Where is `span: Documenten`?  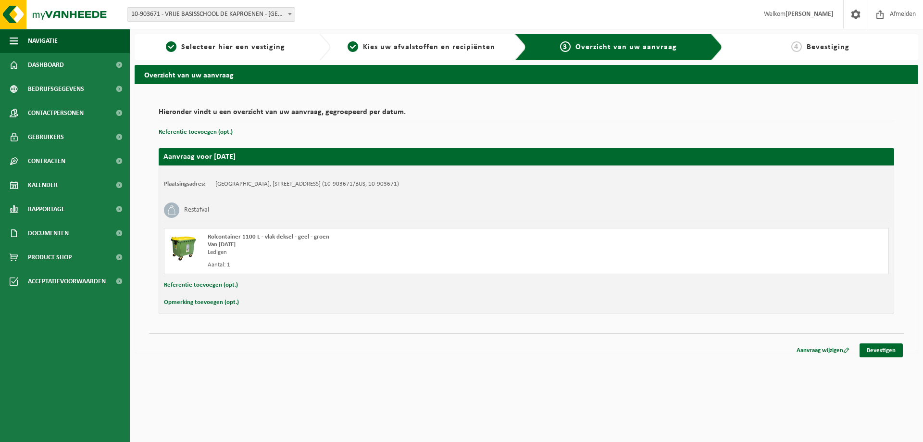 span: Documenten is located at coordinates (48, 233).